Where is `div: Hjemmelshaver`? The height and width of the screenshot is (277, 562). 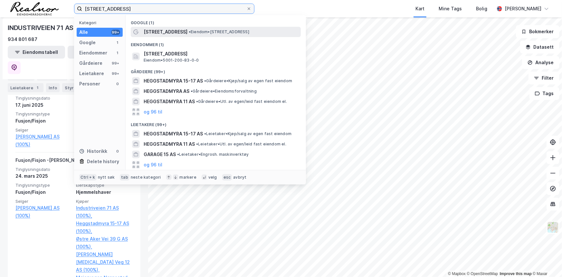 div: Hjemmelshaver is located at coordinates (104, 192).